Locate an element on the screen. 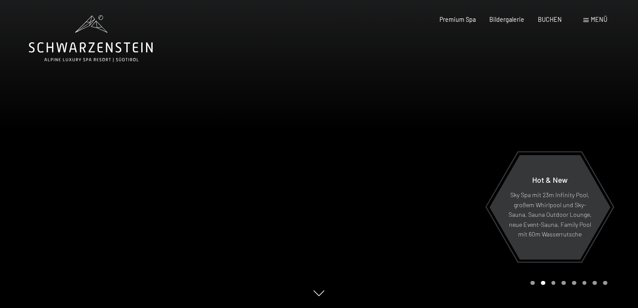  span: BUCHEN is located at coordinates (549, 19).